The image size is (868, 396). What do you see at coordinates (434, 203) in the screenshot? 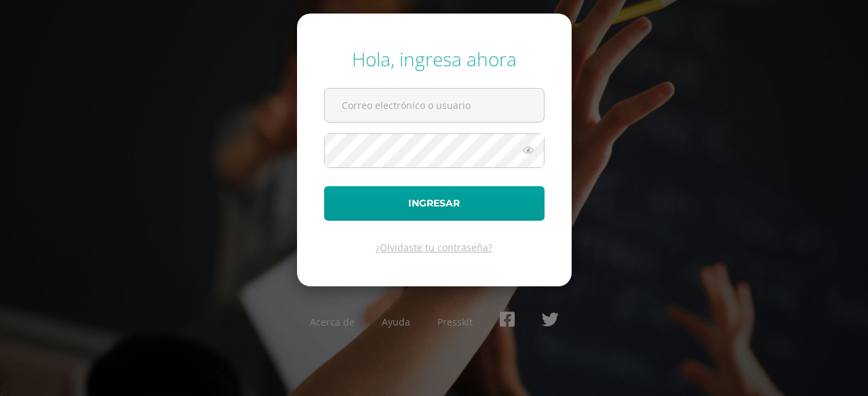
I see `button: Ingresar` at bounding box center [434, 203].